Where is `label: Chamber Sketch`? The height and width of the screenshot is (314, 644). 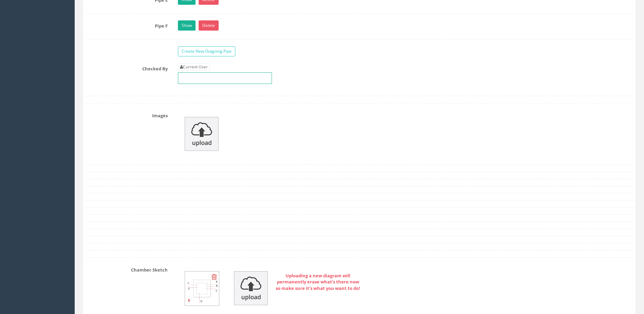
label: Chamber Sketch is located at coordinates (126, 269).